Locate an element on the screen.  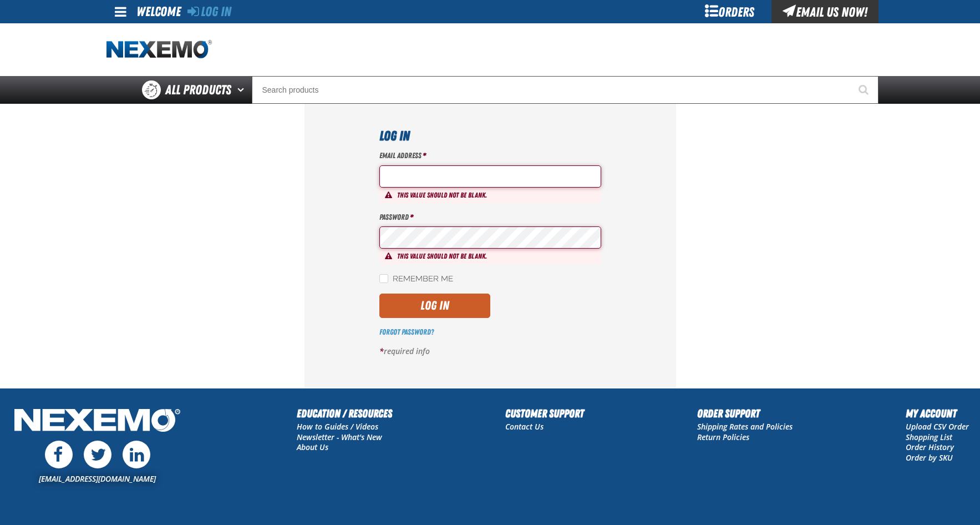
h2: Order Support is located at coordinates (745, 414).